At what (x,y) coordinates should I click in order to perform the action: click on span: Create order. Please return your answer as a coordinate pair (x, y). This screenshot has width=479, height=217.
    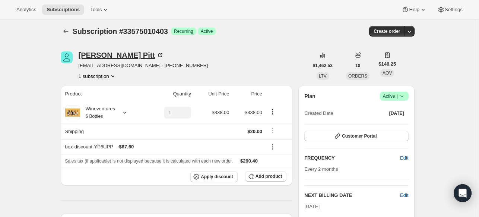
    Looking at the image, I should click on (387, 31).